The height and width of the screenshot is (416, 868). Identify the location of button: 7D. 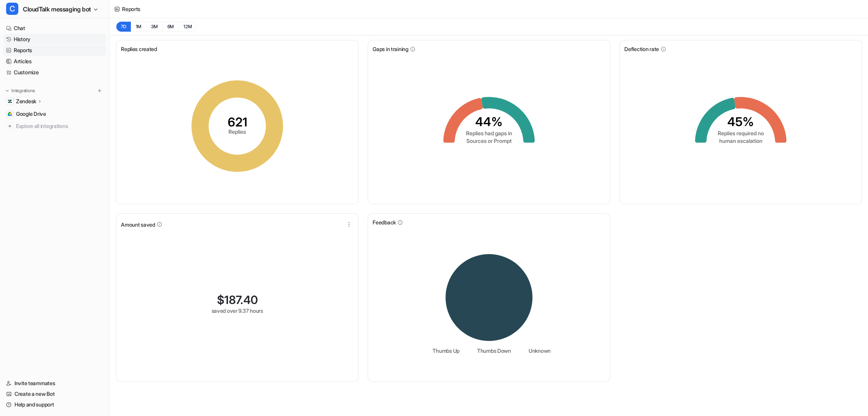
(123, 26).